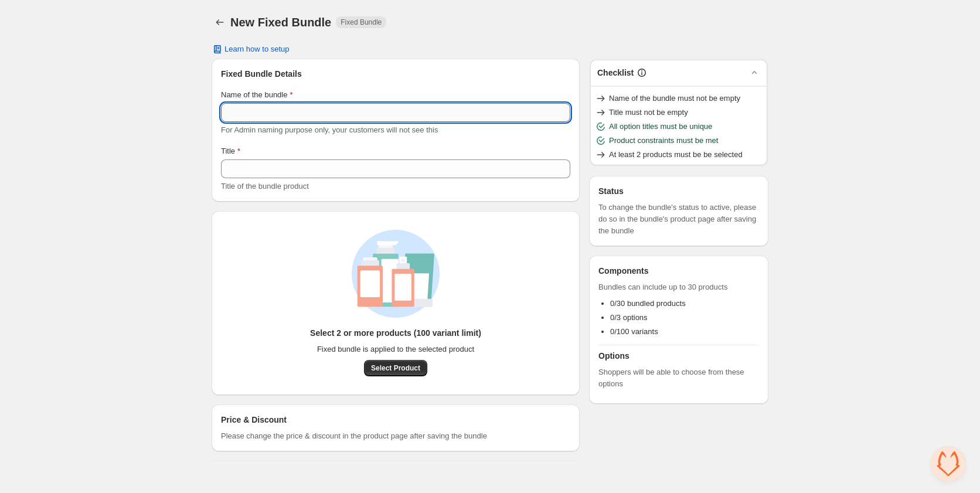 The image size is (980, 493). Describe the element at coordinates (648, 303) in the screenshot. I see `span: 0/30 bundled products` at that location.